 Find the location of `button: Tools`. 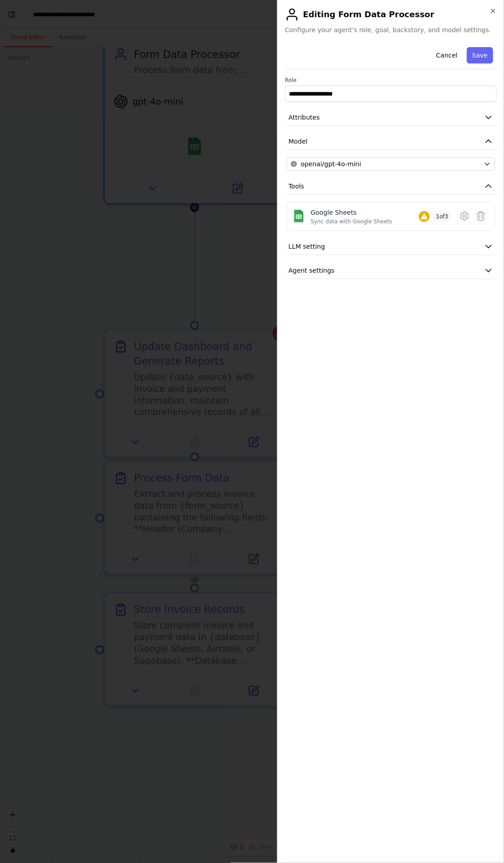

button: Tools is located at coordinates (391, 187).